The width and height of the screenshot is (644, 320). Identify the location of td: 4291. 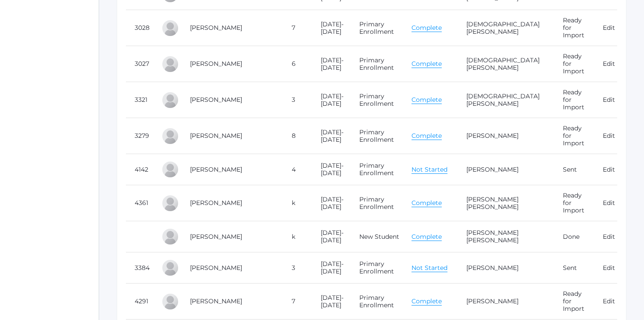
(139, 302).